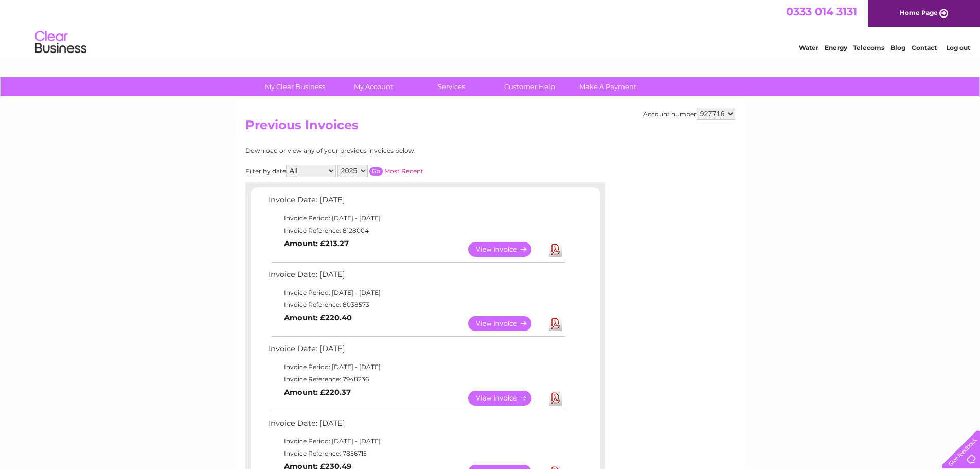 The width and height of the screenshot is (980, 469). I want to click on div: Account number, so click(689, 114).